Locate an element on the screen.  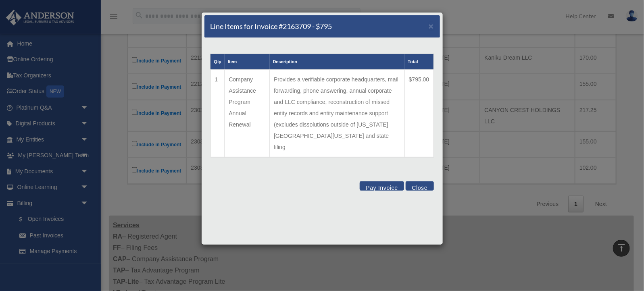
th: Total is located at coordinates (419, 61).